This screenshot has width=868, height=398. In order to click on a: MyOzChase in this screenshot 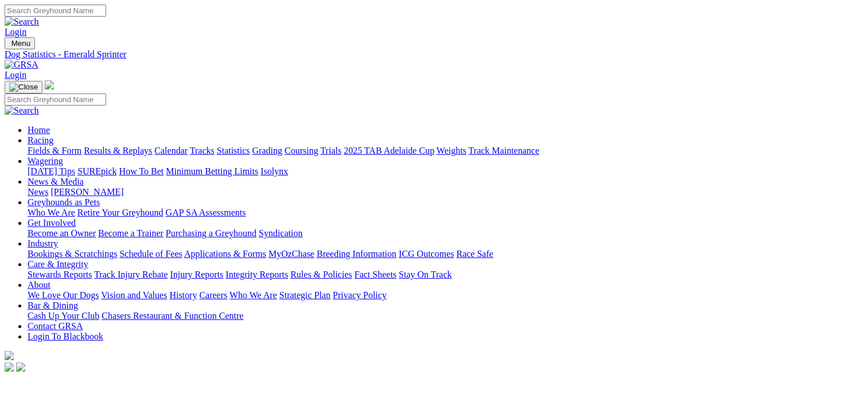, I will do `click(291, 253)`.